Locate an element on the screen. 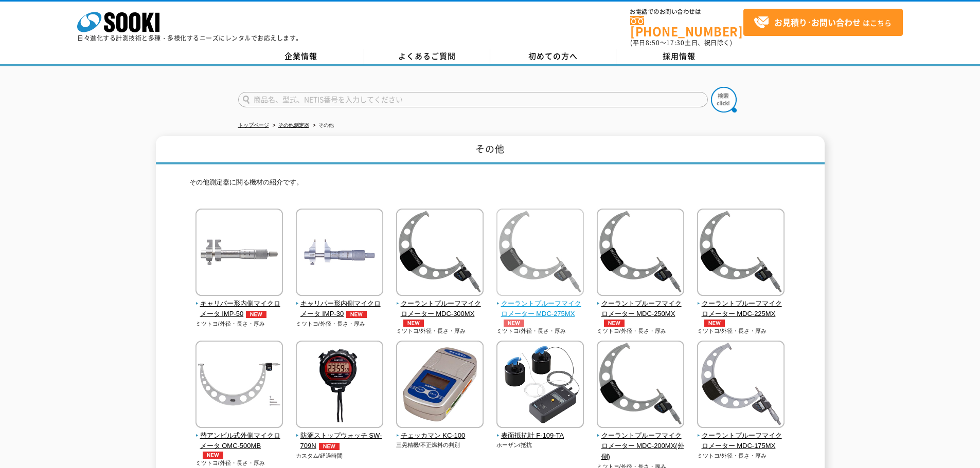  a: 防滴ストップウォッチ SW-709NNEW is located at coordinates (339, 437).